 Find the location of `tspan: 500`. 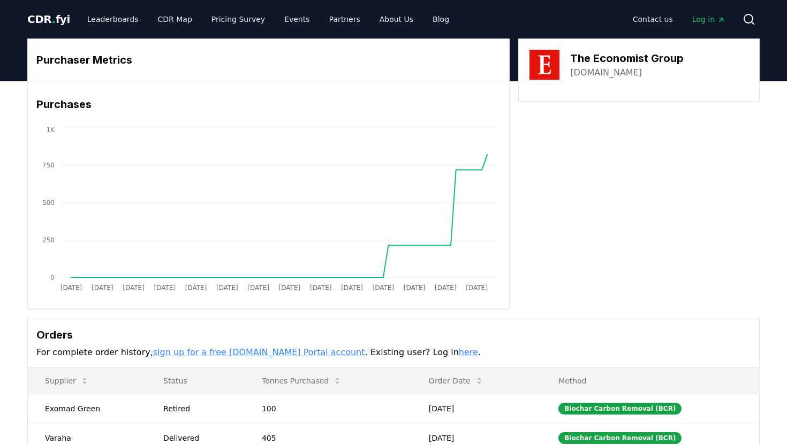

tspan: 500 is located at coordinates (48, 203).